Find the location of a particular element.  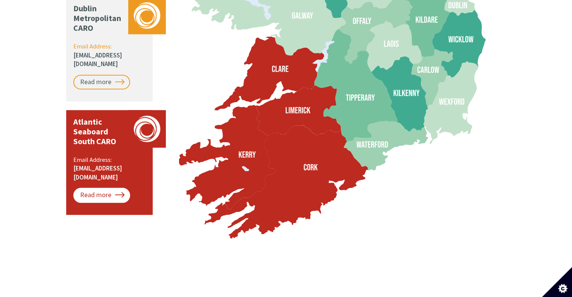

p: Dublin Metropolitan CARO is located at coordinates (99, 18).